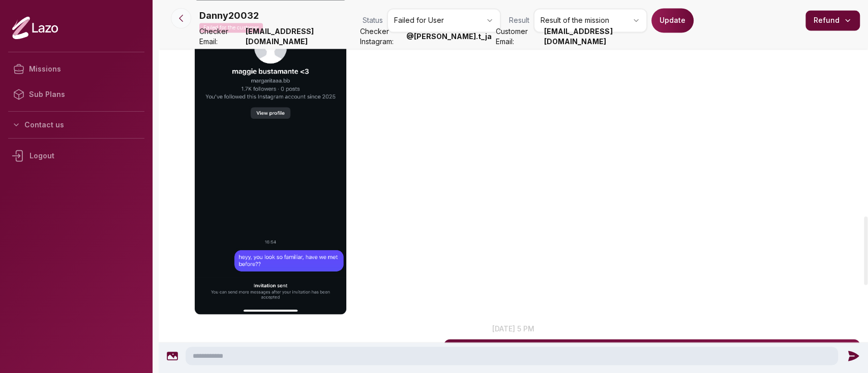 The height and width of the screenshot is (373, 868). Describe the element at coordinates (76, 125) in the screenshot. I see `button: Contact us` at that location.